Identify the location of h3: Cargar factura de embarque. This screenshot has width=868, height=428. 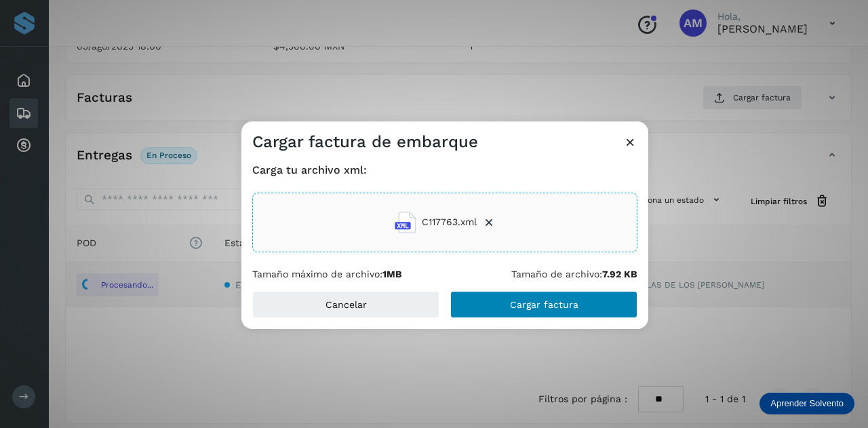
(365, 142).